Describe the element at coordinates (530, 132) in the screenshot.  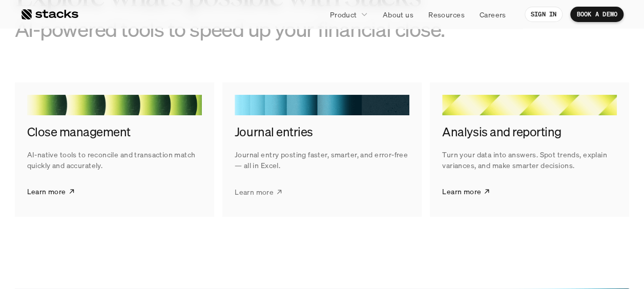
I see `h4: Analysis and reporting` at that location.